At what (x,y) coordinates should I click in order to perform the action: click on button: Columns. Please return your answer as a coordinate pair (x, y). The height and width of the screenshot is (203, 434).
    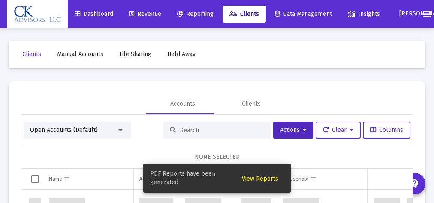
    Looking at the image, I should click on (386, 130).